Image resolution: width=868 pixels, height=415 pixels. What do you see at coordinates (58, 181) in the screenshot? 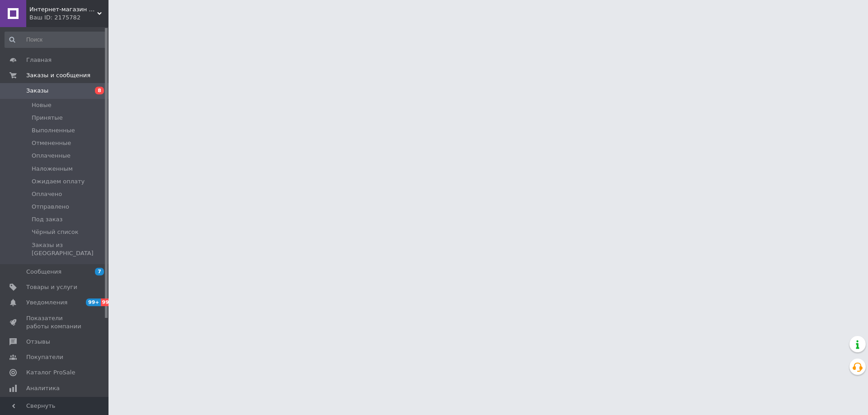
I see `span: Ожидаем оплату` at bounding box center [58, 181].